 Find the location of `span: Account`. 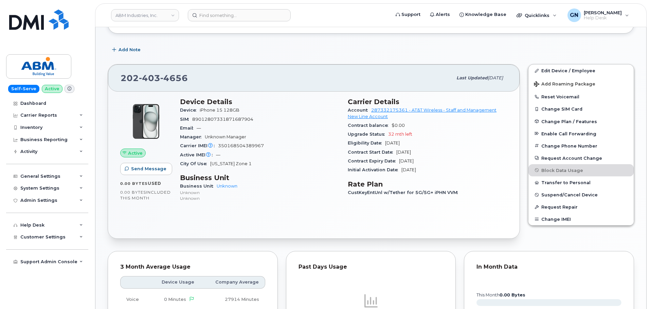

span: Account is located at coordinates (359, 110).